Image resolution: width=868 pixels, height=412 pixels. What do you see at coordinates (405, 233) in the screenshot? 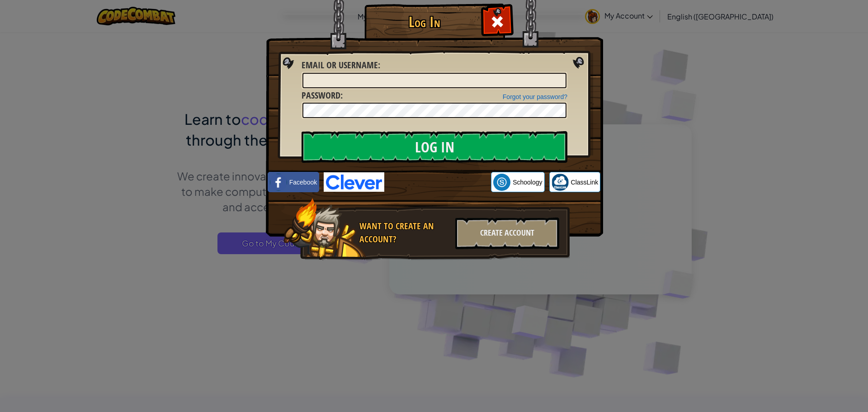
I see `div: Want to create an account?` at bounding box center [405, 233].